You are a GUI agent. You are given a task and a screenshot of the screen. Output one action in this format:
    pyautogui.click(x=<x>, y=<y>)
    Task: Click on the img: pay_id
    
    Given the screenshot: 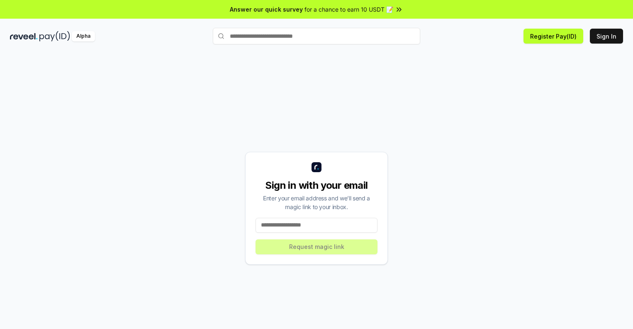 What is the action you would take?
    pyautogui.click(x=55, y=36)
    